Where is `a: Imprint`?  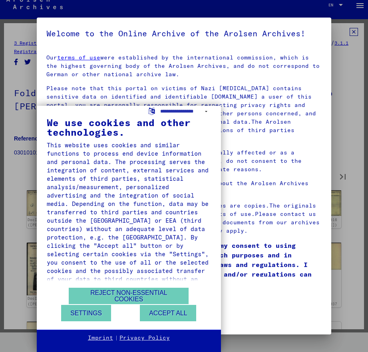
a: Imprint is located at coordinates (100, 338).